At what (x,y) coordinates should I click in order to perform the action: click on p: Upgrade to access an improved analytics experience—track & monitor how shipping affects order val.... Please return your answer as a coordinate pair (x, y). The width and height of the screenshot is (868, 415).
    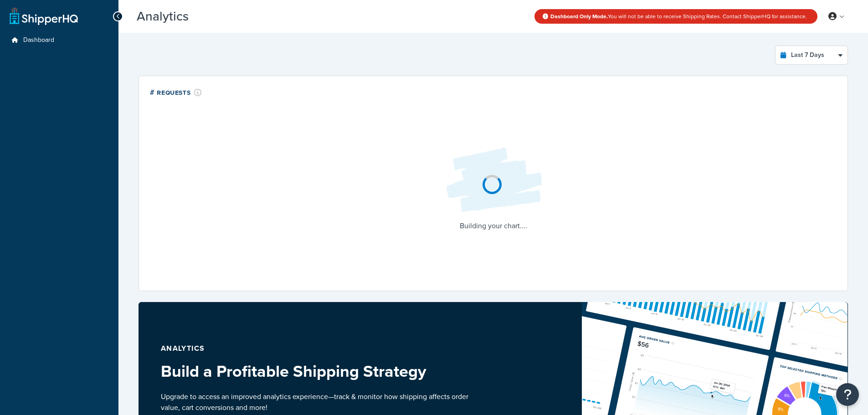
    Looking at the image, I should click on (316, 402).